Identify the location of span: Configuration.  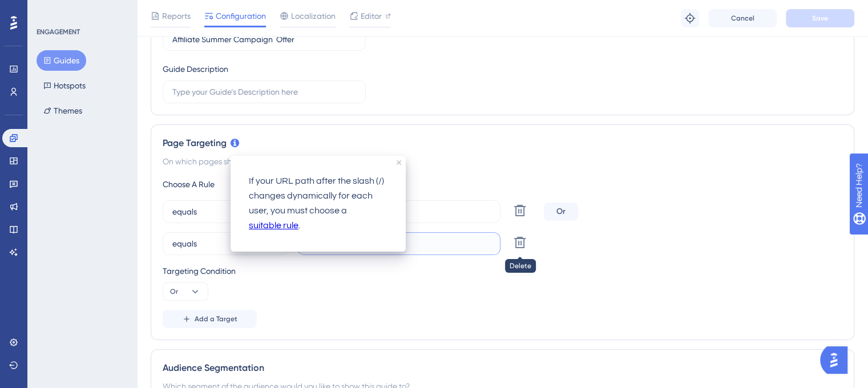
(241, 16).